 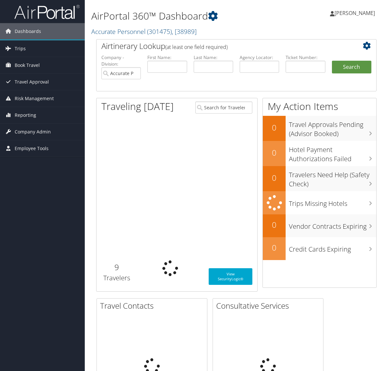 I want to click on h1: My Action Items, so click(x=320, y=106).